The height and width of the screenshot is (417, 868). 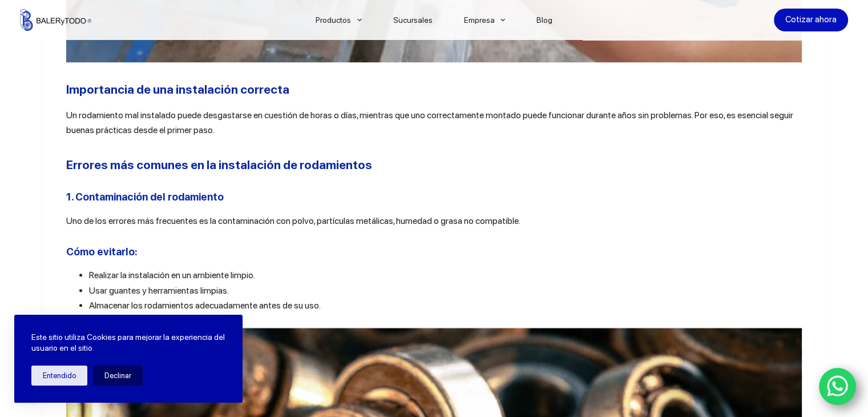 What do you see at coordinates (159, 290) in the screenshot?
I see `span: Usar guantes y herramientas limpias.` at bounding box center [159, 290].